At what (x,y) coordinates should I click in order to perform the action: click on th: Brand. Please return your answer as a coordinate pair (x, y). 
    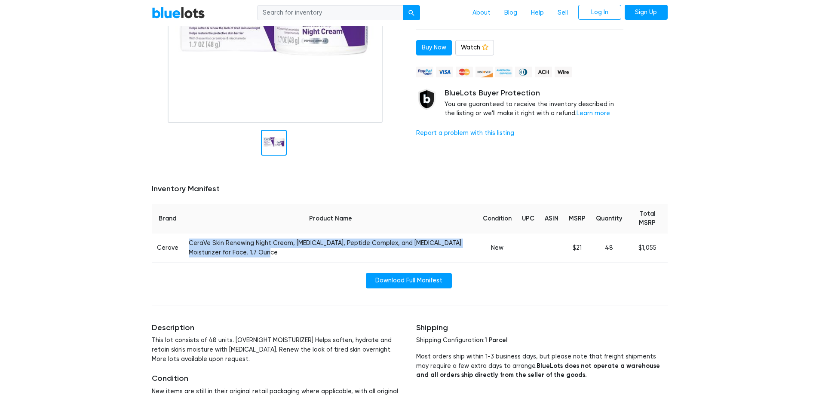
    Looking at the image, I should click on (168, 219).